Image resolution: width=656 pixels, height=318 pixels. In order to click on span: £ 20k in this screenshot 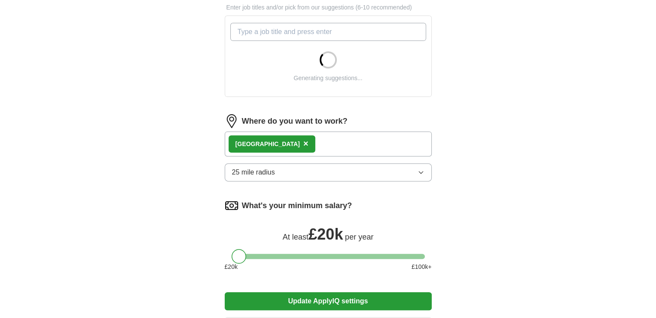, I will do `click(325, 234)`.